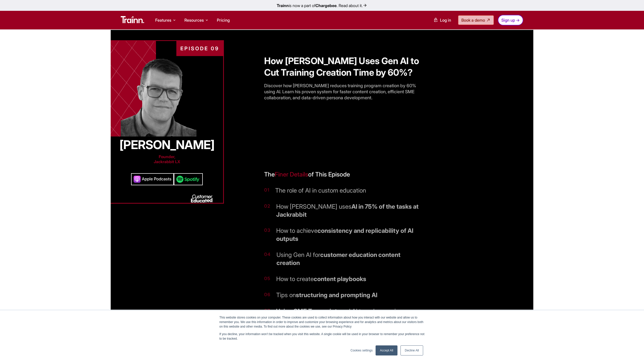  Describe the element at coordinates (326, 6) in the screenshot. I see `b: Chargebee` at that location.